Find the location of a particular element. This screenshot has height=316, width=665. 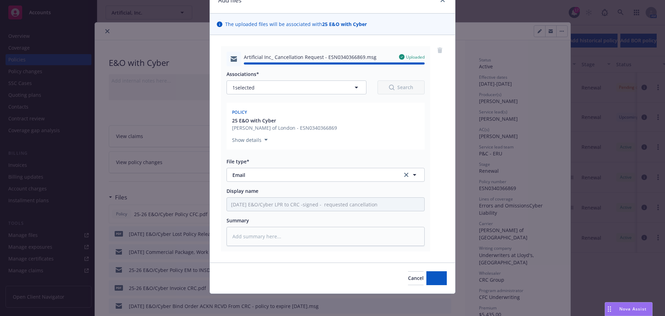

input: Add display name here... is located at coordinates (326, 204).